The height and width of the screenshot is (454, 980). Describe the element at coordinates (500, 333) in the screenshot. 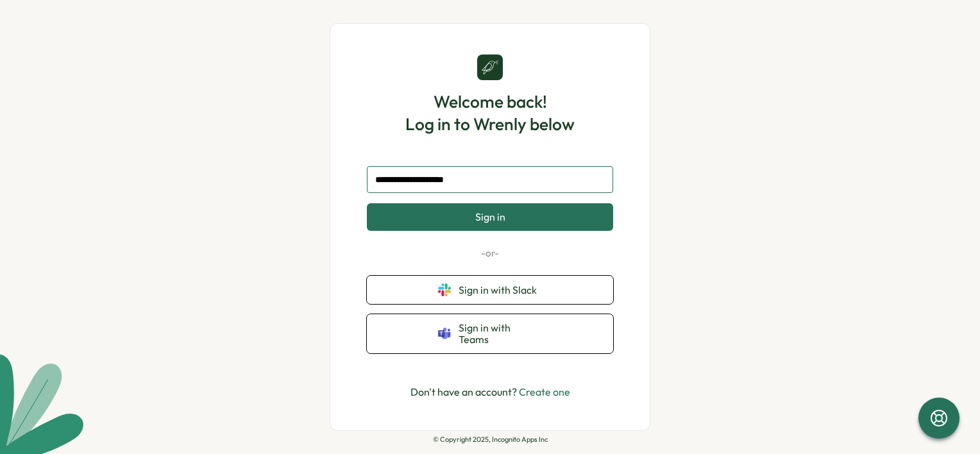

I see `span: Sign in with Teams` at that location.